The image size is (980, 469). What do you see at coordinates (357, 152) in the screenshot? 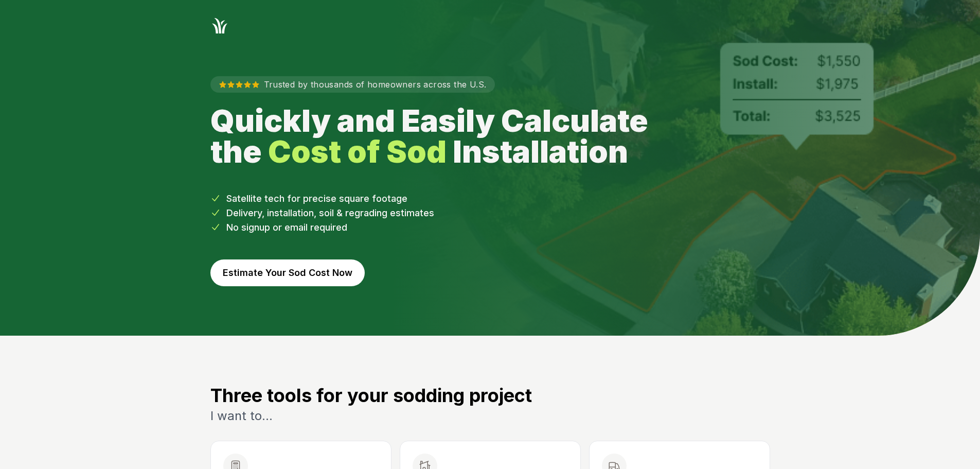
I see `strong: Cost of Sod` at bounding box center [357, 152].